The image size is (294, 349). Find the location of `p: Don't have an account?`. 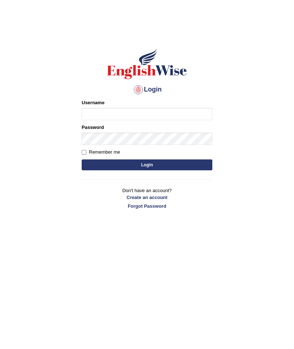

p: Don't have an account? is located at coordinates (147, 198).